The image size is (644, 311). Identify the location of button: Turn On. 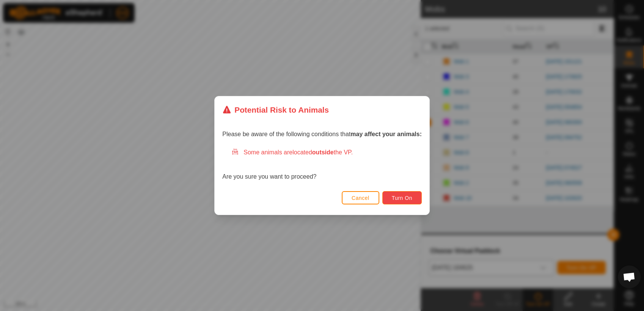
(402, 197).